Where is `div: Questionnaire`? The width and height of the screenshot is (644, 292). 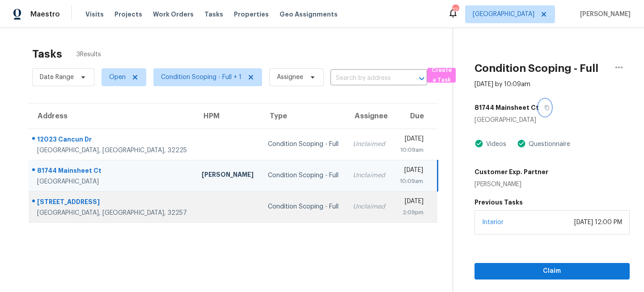
div: Questionnaire is located at coordinates (548, 144).